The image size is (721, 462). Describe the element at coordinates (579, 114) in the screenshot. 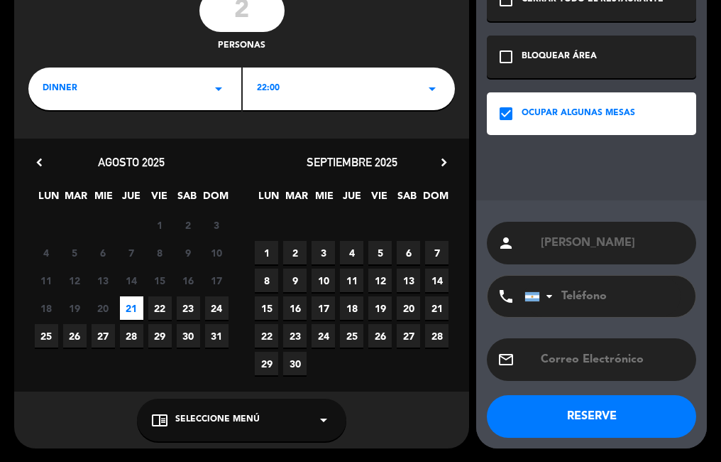

I see `div: OCUPAR ALGUNAS MESAS` at that location.